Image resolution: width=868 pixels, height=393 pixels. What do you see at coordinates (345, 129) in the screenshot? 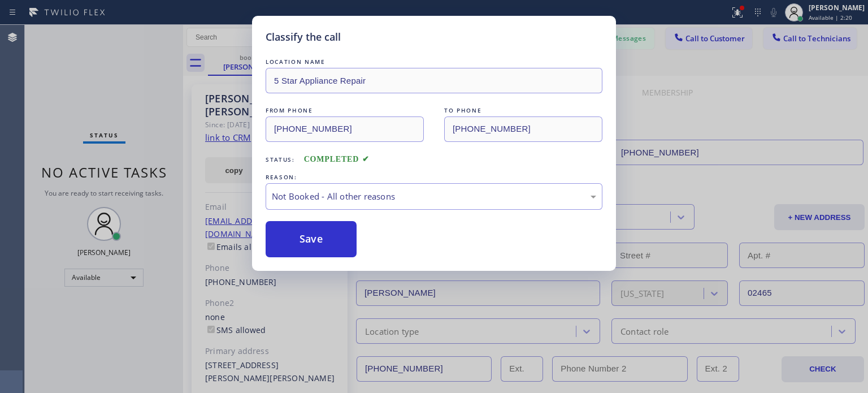
I see `input: From phone` at bounding box center [345, 129].